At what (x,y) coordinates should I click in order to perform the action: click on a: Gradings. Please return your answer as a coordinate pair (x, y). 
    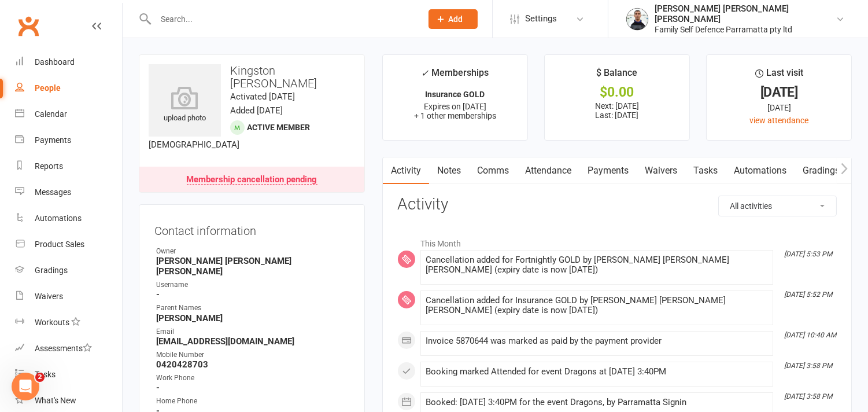
    Looking at the image, I should click on (68, 270).